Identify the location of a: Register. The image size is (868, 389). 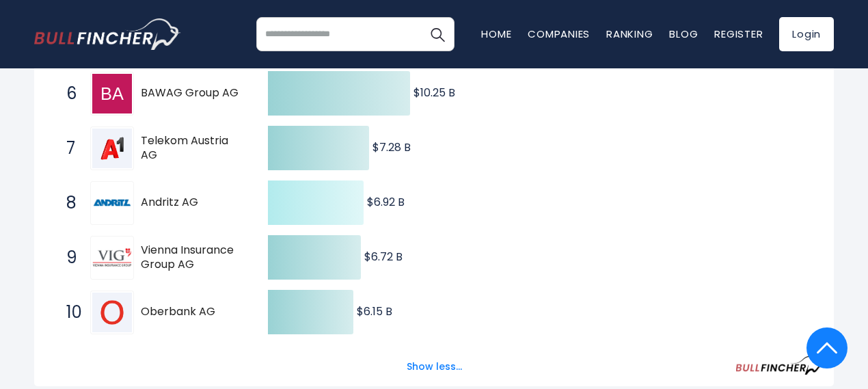
(737, 33).